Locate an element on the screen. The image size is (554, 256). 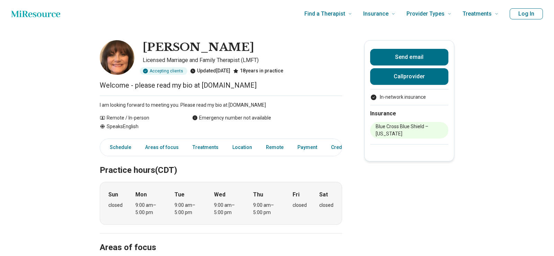
strong: Sun is located at coordinates (113, 195).